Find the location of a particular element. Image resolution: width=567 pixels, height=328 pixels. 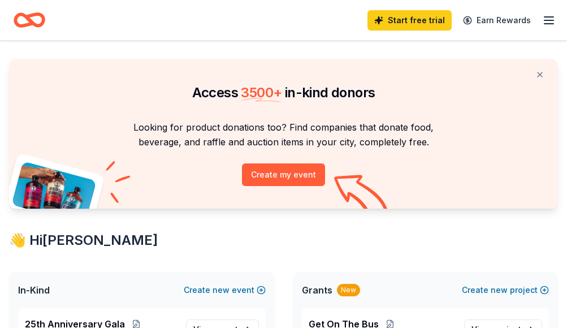

button: Create my event is located at coordinates (283, 175).